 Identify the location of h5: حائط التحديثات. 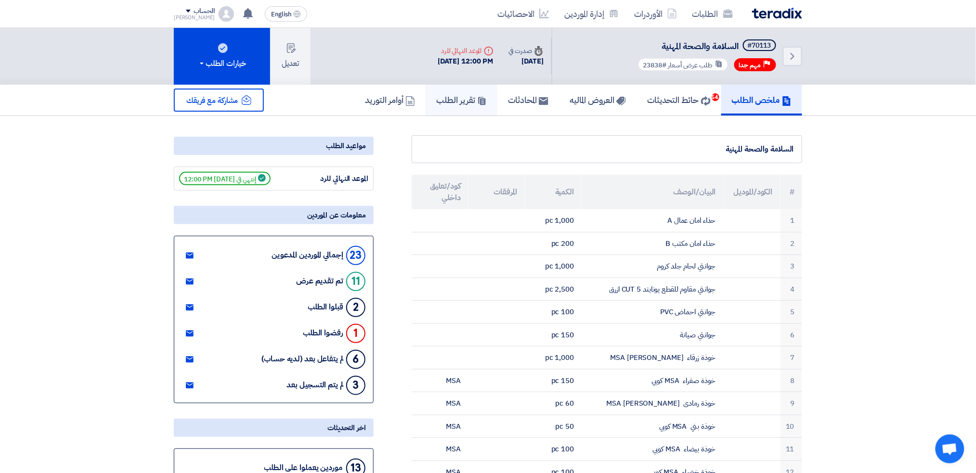
(679, 100).